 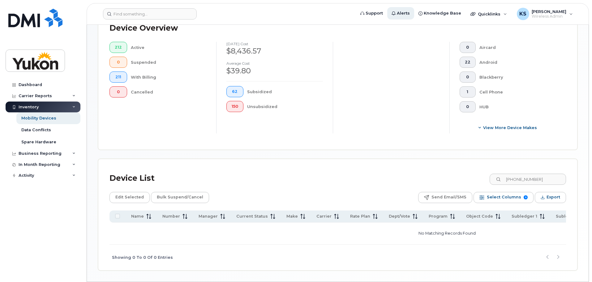 I want to click on span: View More Device Makes, so click(x=510, y=128).